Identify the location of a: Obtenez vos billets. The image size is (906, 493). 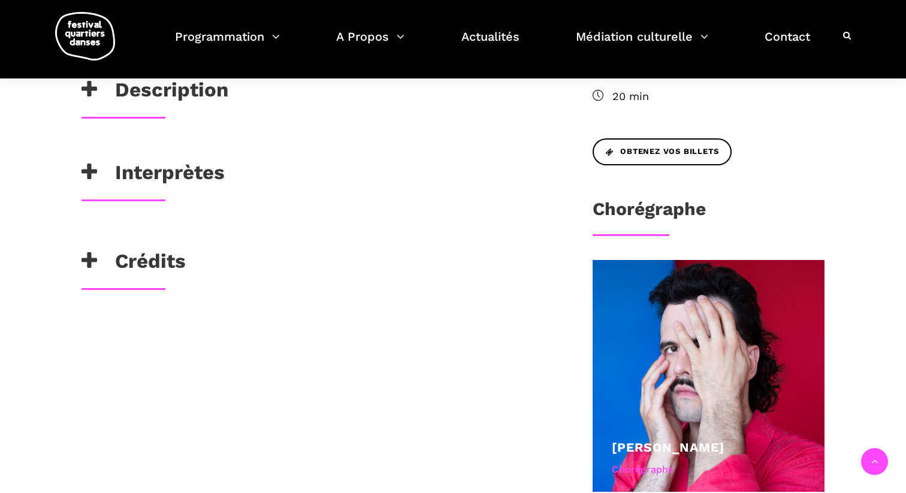
(662, 152).